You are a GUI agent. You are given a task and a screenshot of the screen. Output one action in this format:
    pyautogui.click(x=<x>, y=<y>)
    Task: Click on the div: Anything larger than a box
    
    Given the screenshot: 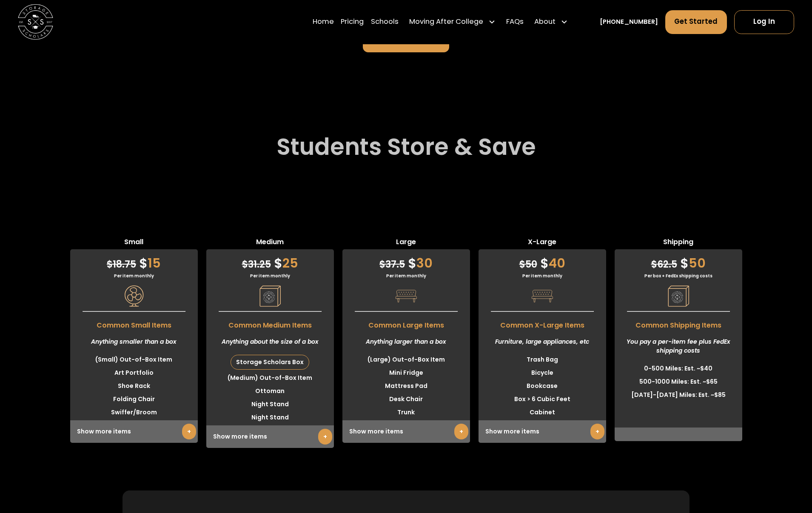 What is the action you would take?
    pyautogui.click(x=407, y=341)
    